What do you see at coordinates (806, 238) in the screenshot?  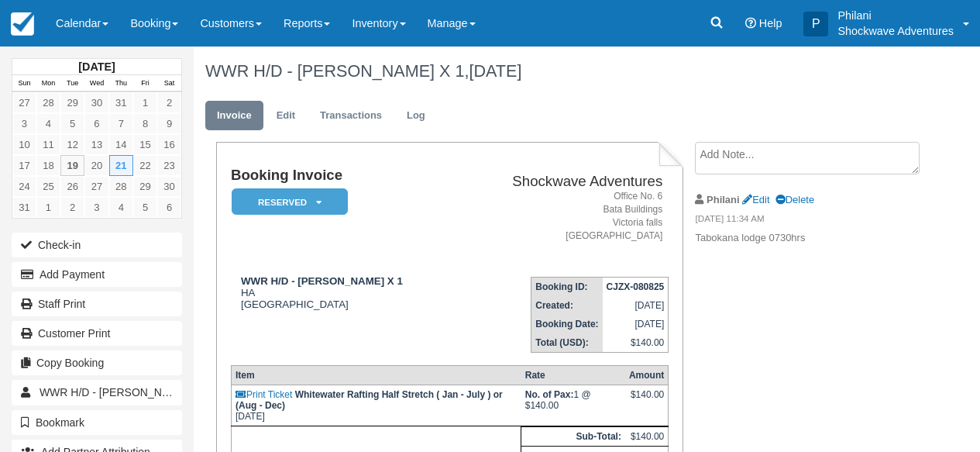 I see `p: Tabokana lodge 0730hrs` at bounding box center [806, 238].